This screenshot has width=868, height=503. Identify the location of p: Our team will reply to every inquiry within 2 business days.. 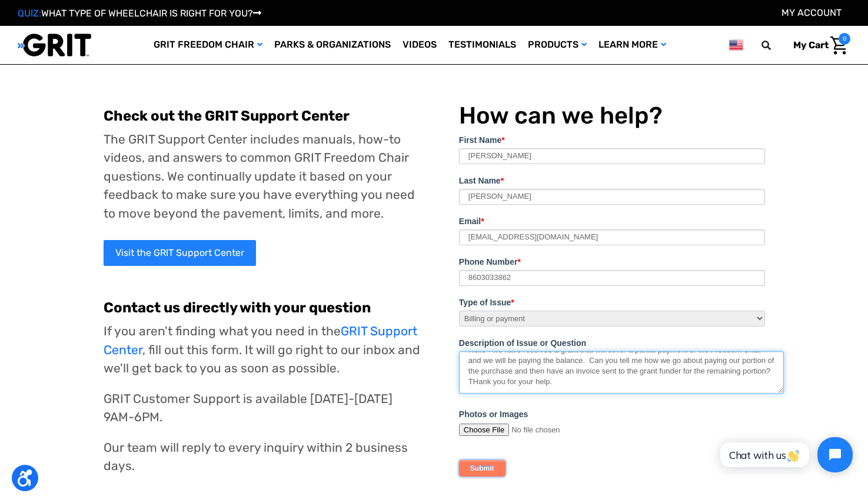
(264, 456).